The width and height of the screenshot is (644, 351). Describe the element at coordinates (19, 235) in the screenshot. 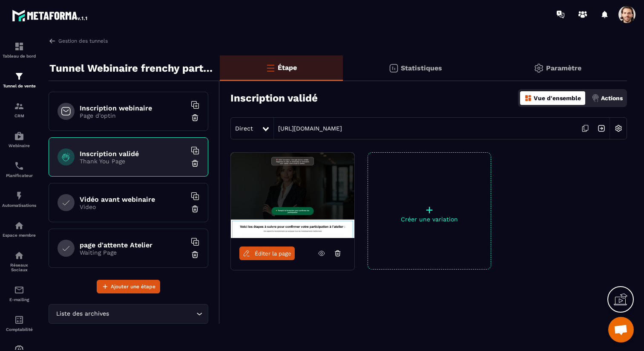

I see `p: Espace membre` at that location.